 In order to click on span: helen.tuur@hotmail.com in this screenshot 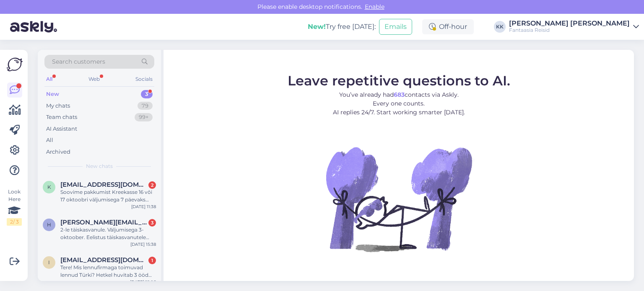, I will do `click(104, 222)`.